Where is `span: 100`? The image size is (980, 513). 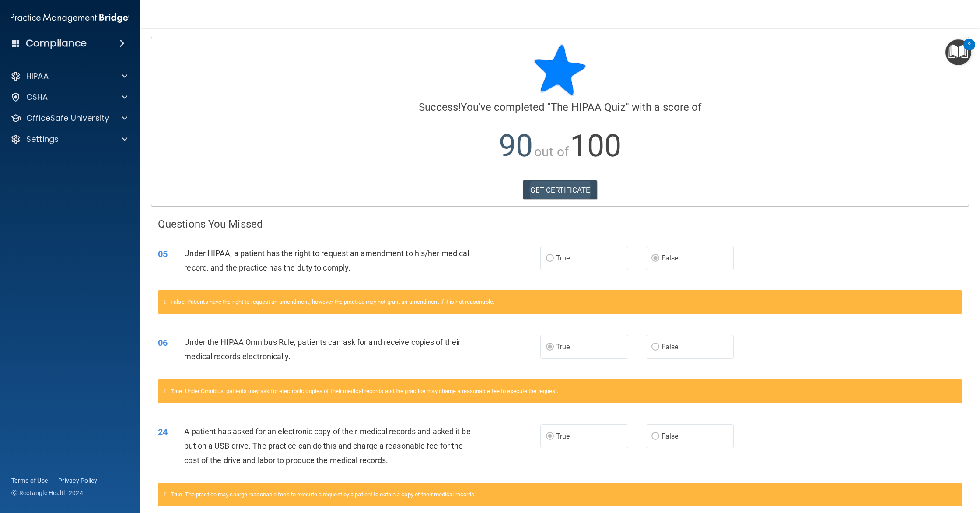
span: 100 is located at coordinates (596, 145).